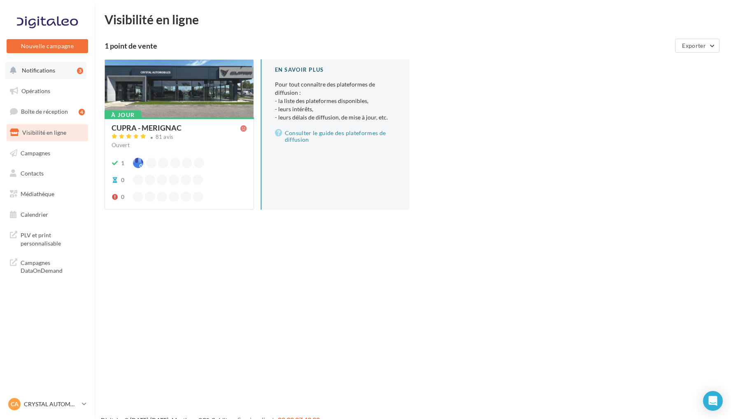  What do you see at coordinates (336, 117) in the screenshot?
I see `li: - leurs délais de diffusion, de mise à jour, etc.` at bounding box center [336, 117].